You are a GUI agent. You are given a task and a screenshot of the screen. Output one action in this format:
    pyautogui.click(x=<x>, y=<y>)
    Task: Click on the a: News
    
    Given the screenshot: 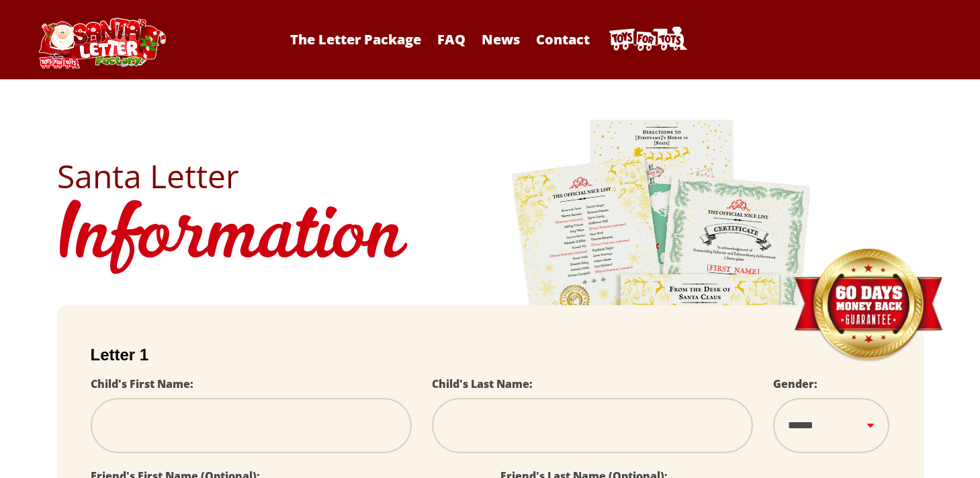 What is the action you would take?
    pyautogui.click(x=500, y=39)
    